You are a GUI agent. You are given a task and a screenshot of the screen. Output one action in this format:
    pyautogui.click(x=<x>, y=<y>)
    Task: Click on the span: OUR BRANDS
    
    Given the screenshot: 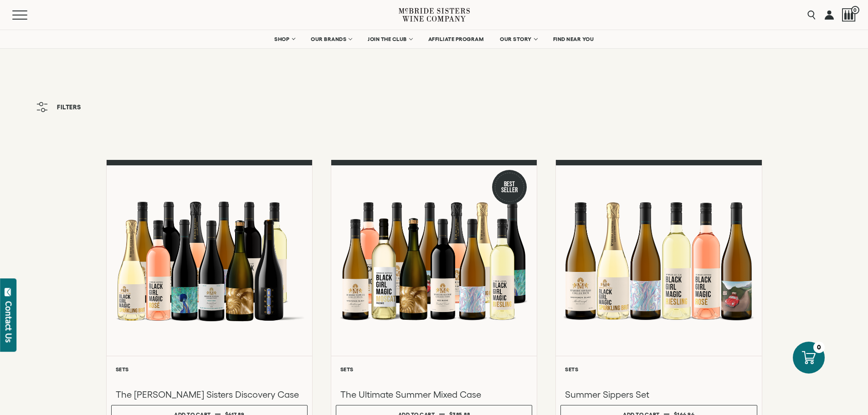 What is the action you would take?
    pyautogui.click(x=329, y=39)
    